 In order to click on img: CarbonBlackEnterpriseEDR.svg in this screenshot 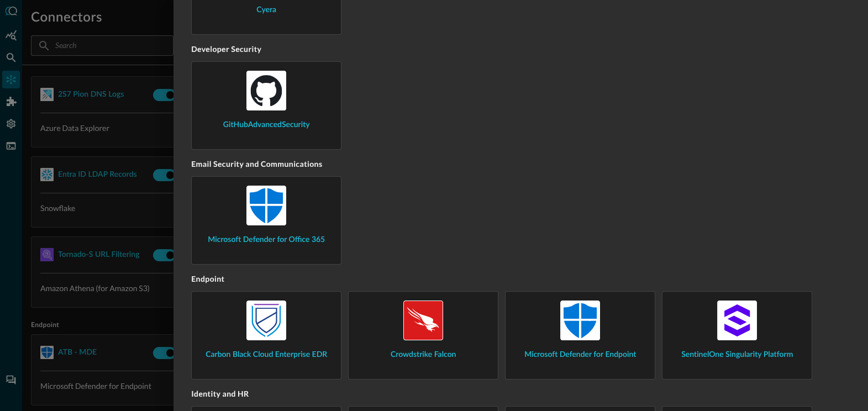, I will do `click(267, 320)`.